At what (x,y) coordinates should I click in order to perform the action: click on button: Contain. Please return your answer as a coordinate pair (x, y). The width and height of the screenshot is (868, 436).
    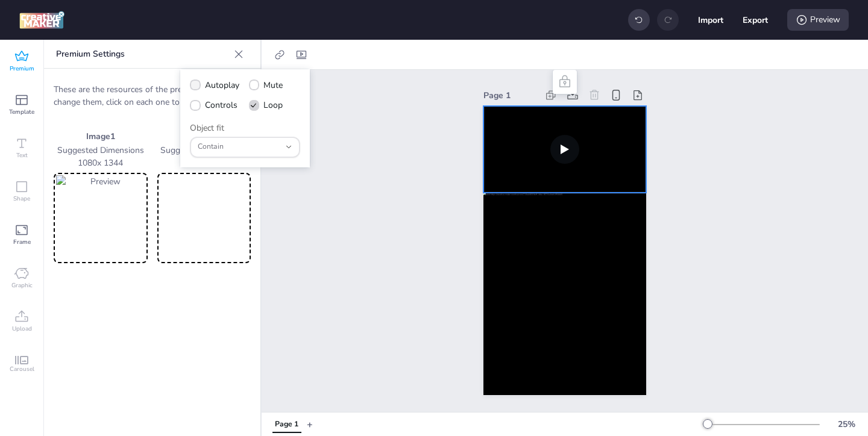
    Looking at the image, I should click on (245, 147).